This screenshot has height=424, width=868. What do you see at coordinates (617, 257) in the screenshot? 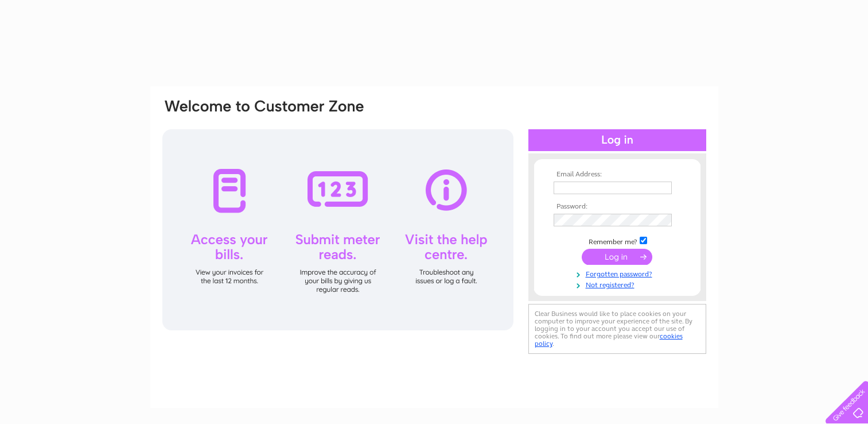
I see `input: Submit` at bounding box center [617, 257].